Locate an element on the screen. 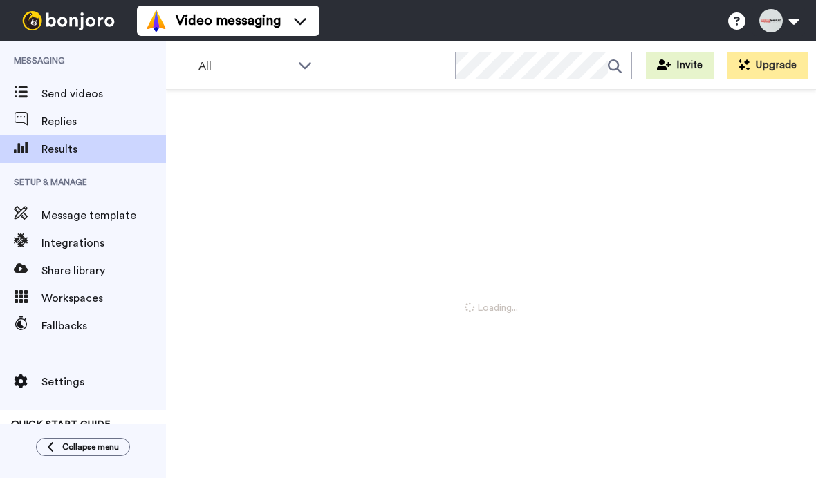 The image size is (816, 478). button: Collapse menu is located at coordinates (83, 447).